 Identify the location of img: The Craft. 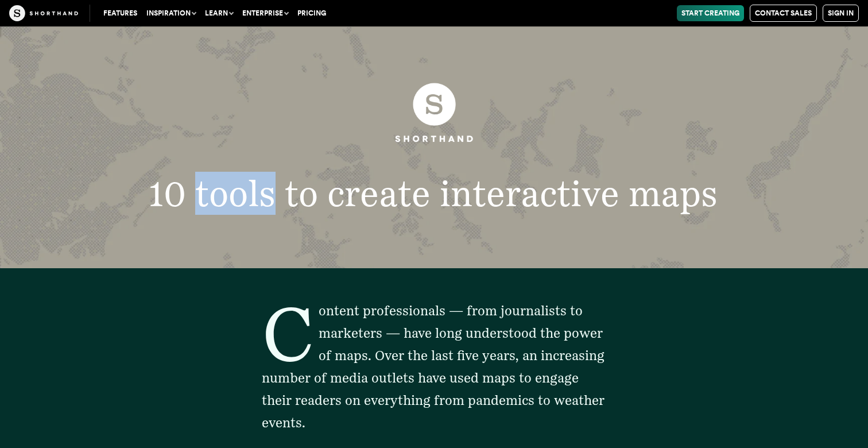
(44, 13).